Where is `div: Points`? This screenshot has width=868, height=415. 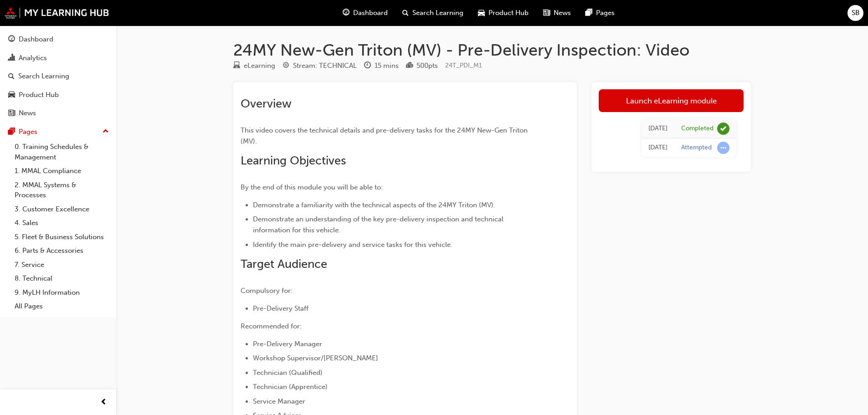
div: Points is located at coordinates (422, 65).